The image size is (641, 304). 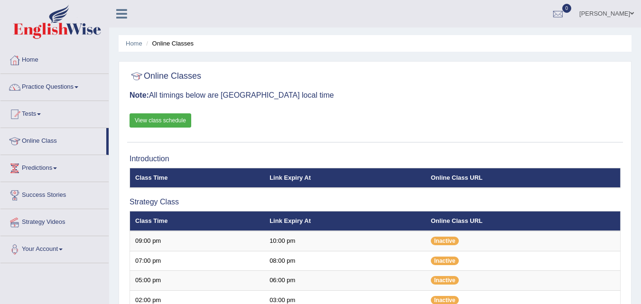 I want to click on a: Strategy Videos, so click(x=55, y=221).